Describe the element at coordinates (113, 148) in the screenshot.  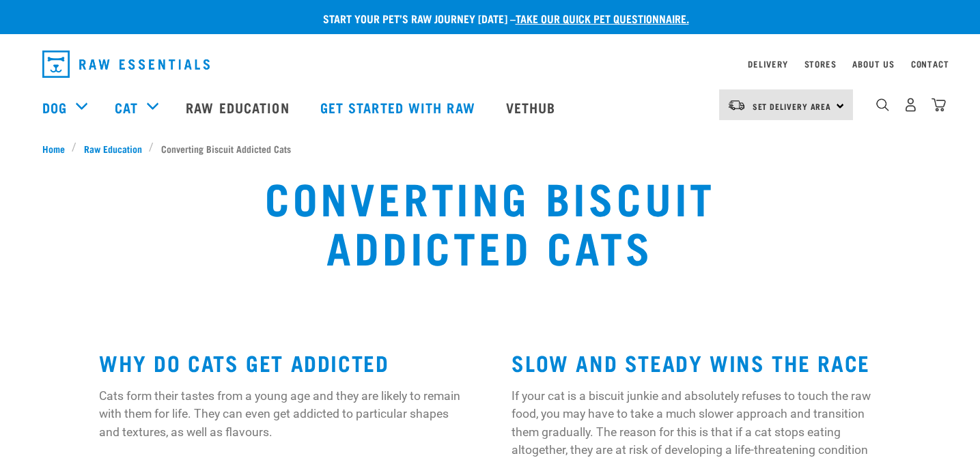
I see `span: Raw Education` at that location.